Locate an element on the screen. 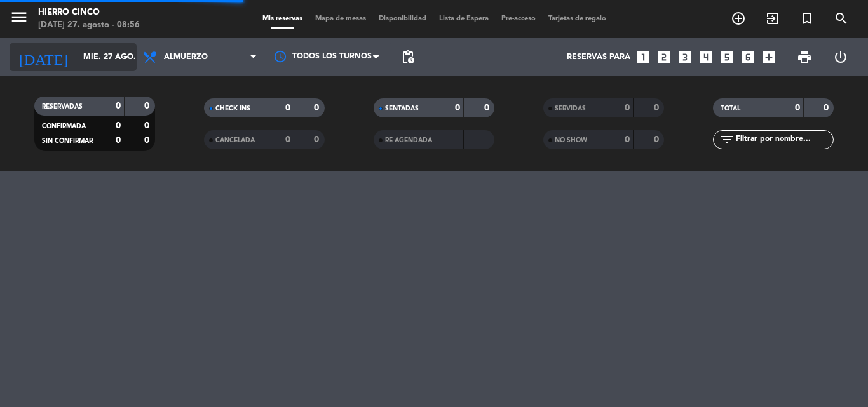 The height and width of the screenshot is (407, 868). span: Almuerzo is located at coordinates (186, 57).